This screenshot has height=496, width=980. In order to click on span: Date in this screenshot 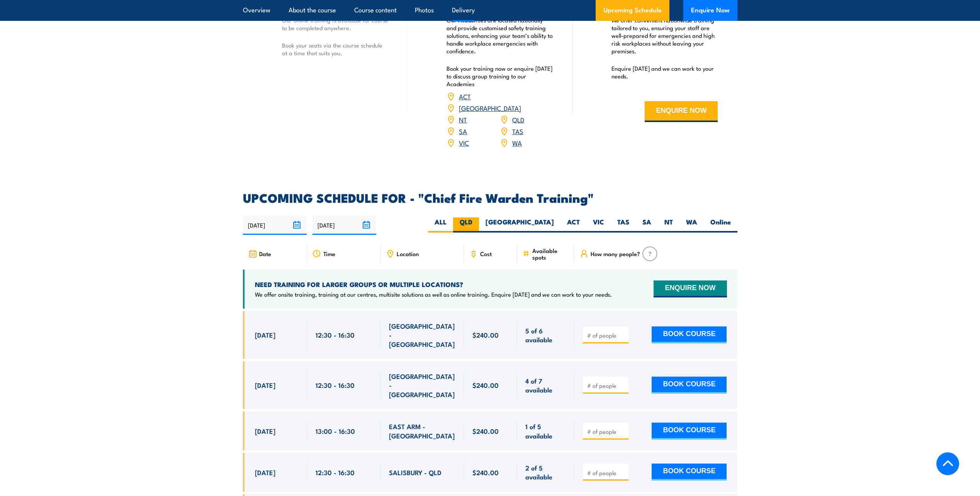, I will do `click(265, 253)`.